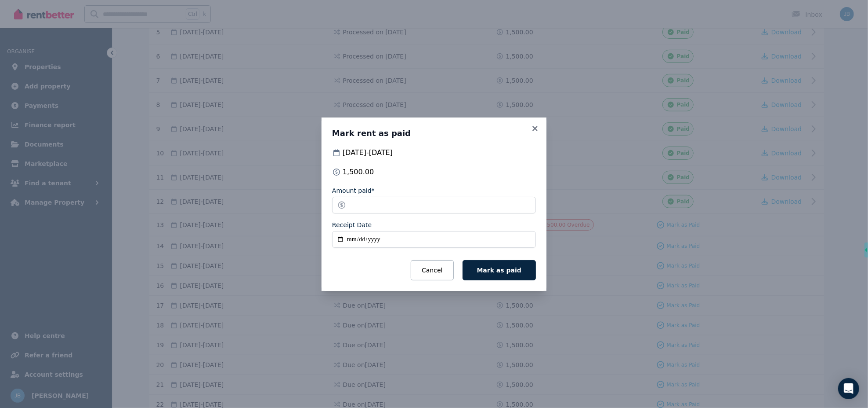 Image resolution: width=868 pixels, height=408 pixels. I want to click on button: Cancel, so click(432, 270).